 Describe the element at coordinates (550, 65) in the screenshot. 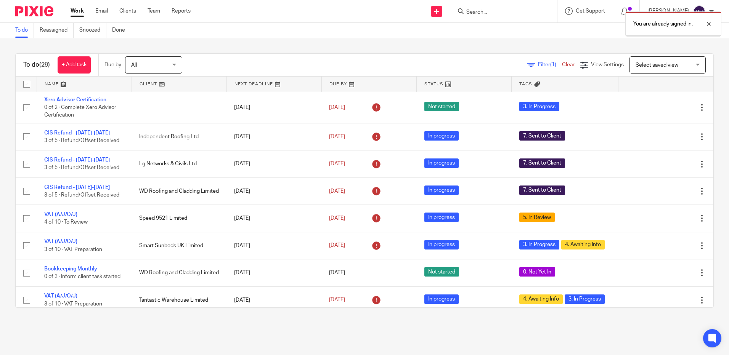

I see `span: Filter` at that location.